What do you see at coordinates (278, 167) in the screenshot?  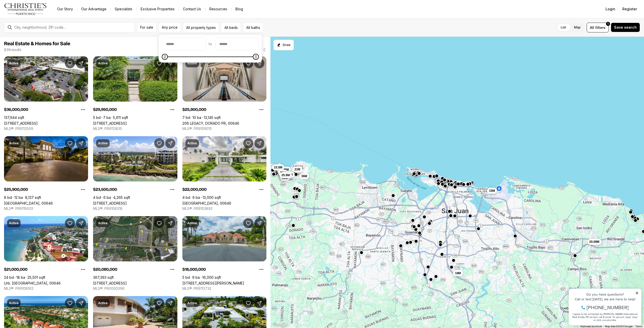 I see `button: 23.5M` at bounding box center [278, 167].